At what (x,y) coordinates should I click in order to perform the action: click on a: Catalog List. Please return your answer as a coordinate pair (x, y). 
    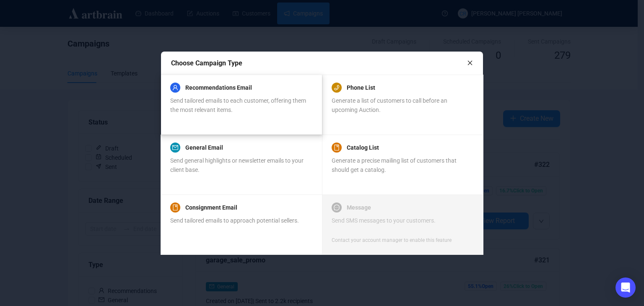
    Looking at the image, I should click on (362, 148).